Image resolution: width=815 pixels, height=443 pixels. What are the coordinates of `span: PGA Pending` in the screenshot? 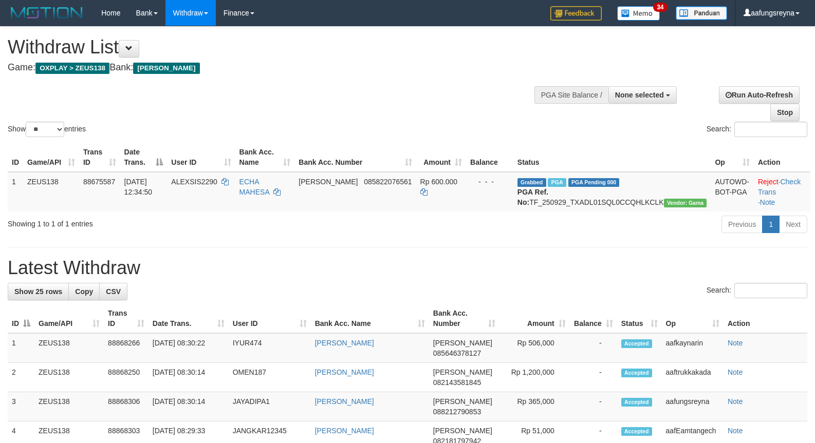 It's located at (594, 182).